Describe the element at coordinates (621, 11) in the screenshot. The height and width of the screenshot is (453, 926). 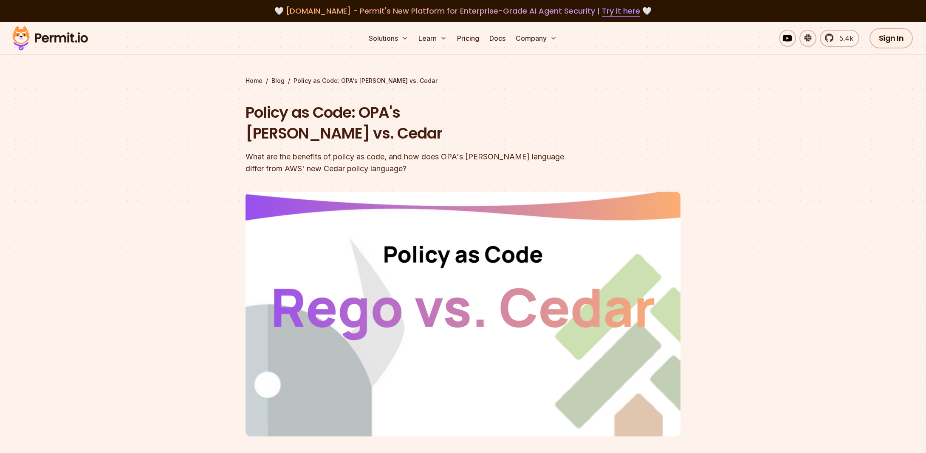
I see `a: Try it here` at that location.